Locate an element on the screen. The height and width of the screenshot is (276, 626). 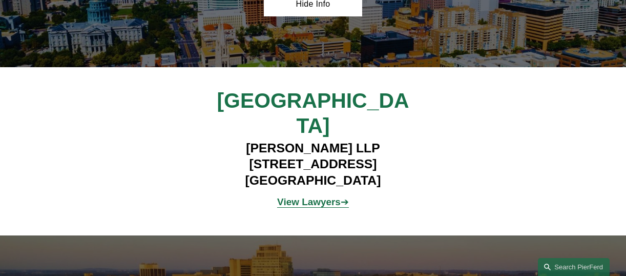
a: Search this site is located at coordinates (574, 267).